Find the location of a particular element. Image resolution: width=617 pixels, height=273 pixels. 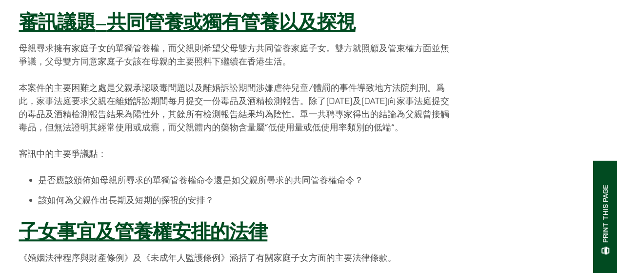

li: 該如何為父親作出長期及短期的探視的安排？ is located at coordinates (246, 200).